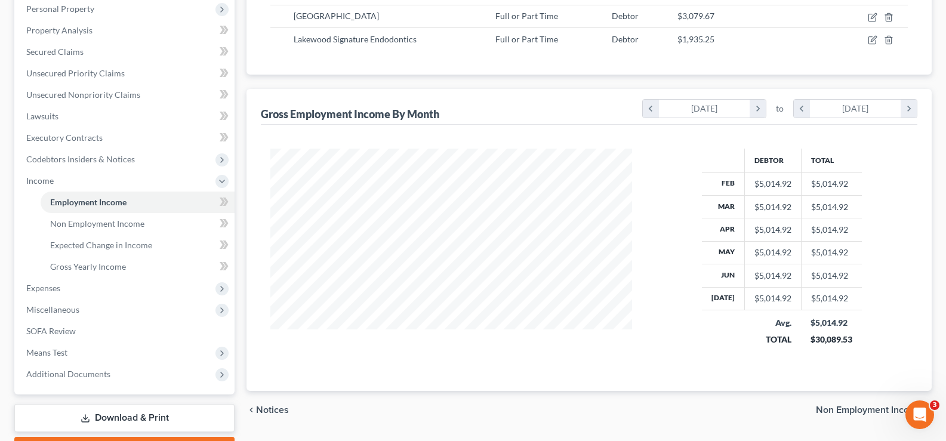 This screenshot has height=441, width=946. I want to click on span: Executory Contracts, so click(64, 137).